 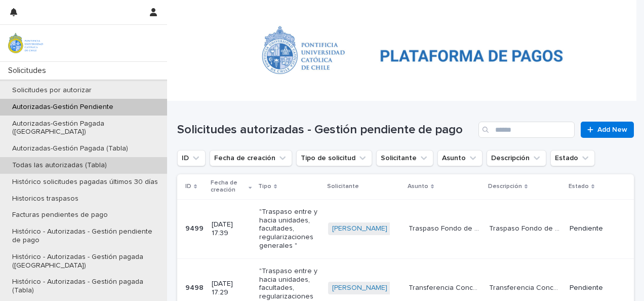 What do you see at coordinates (418, 187) in the screenshot?
I see `p: Asunto` at bounding box center [418, 187].